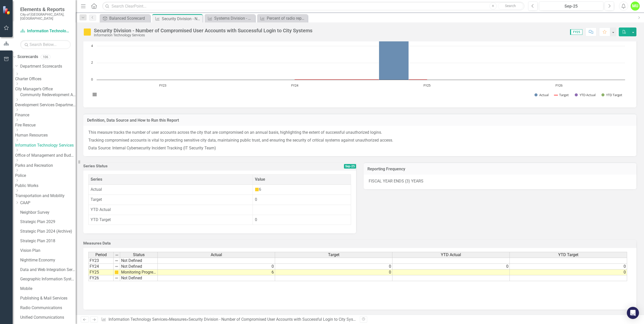  Describe the element at coordinates (7, 10) in the screenshot. I see `img: ClearPoint Strategy` at that location.